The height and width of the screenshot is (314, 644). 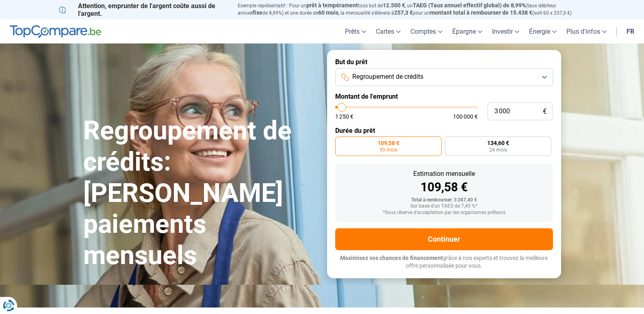 I want to click on button: Regroupement de crédits, so click(x=444, y=78).